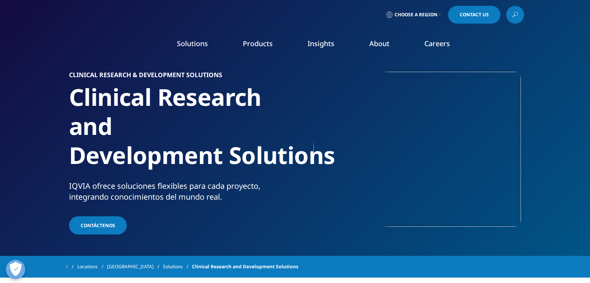  Describe the element at coordinates (321, 43) in the screenshot. I see `a: Insights` at that location.